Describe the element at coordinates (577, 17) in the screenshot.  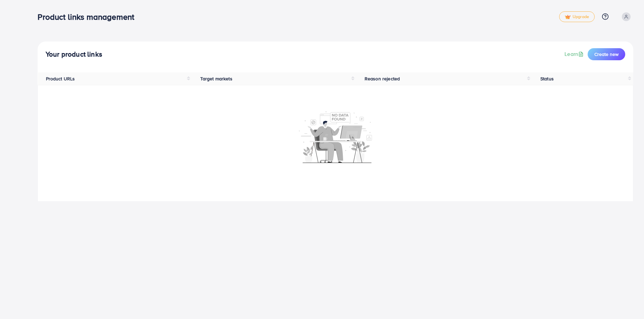
I see `a: tickUpgrade` at that location.